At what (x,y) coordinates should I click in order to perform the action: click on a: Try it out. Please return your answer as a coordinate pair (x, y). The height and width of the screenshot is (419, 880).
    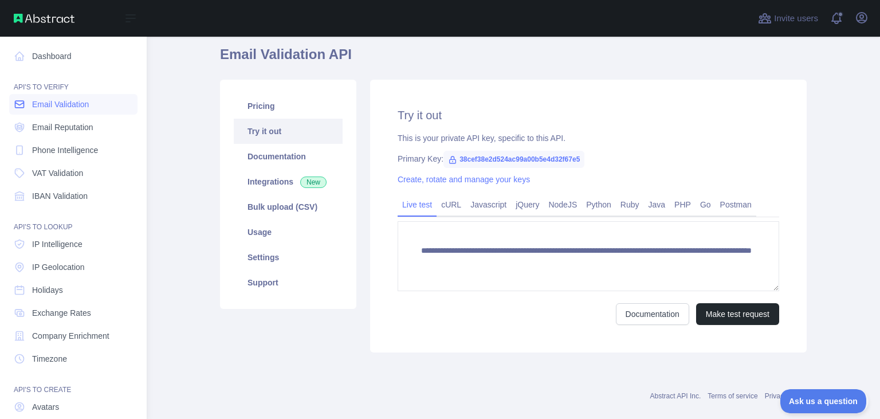
    Looking at the image, I should click on (288, 131).